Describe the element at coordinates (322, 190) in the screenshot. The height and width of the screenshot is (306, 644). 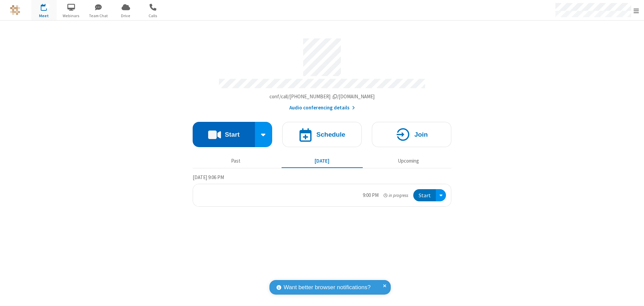
I see `section: Today's Meetings` at that location.